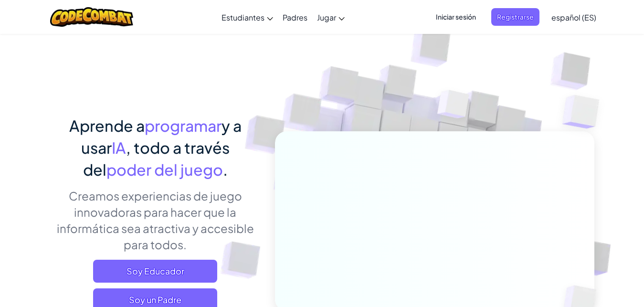 The image size is (644, 307). Describe the element at coordinates (574, 17) in the screenshot. I see `a: español (ES)` at that location.